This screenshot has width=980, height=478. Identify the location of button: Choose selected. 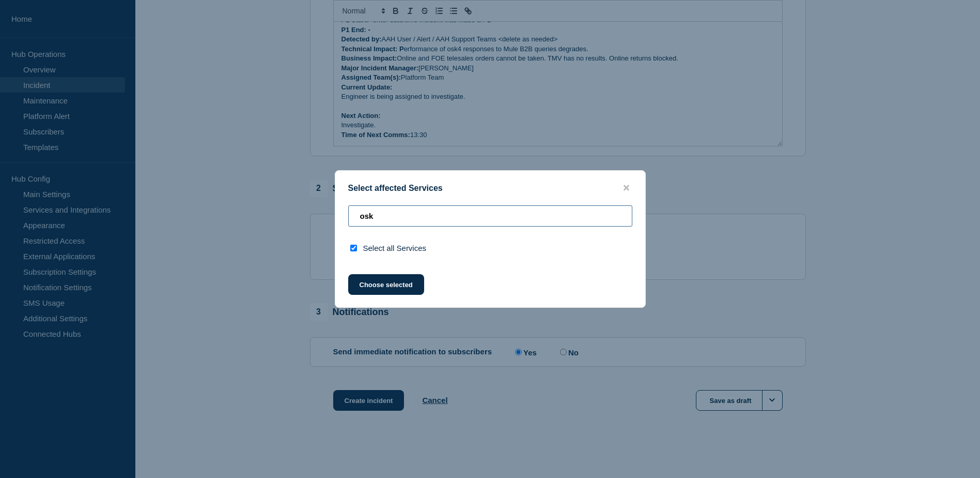
(386, 284).